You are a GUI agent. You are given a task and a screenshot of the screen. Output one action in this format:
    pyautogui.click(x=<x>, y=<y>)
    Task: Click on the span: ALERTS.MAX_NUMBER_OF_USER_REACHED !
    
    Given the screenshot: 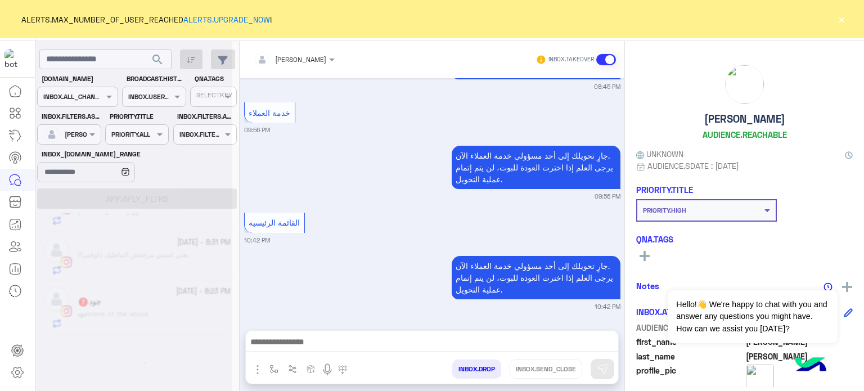 What is the action you would take?
    pyautogui.click(x=146, y=19)
    